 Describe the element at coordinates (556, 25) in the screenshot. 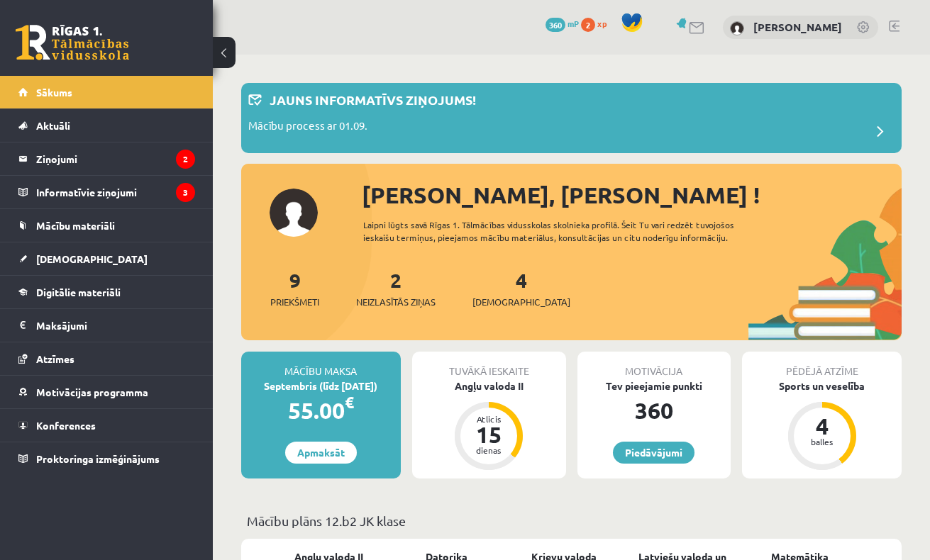

I see `span: 360` at that location.